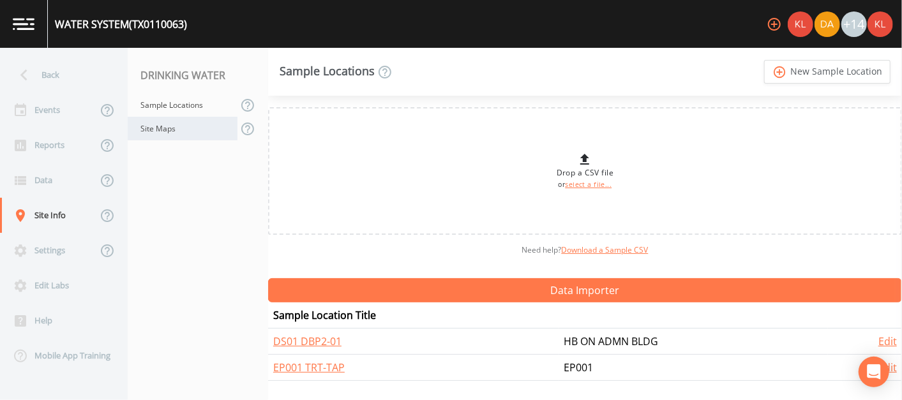 The image size is (902, 400). I want to click on div: +14, so click(854, 24).